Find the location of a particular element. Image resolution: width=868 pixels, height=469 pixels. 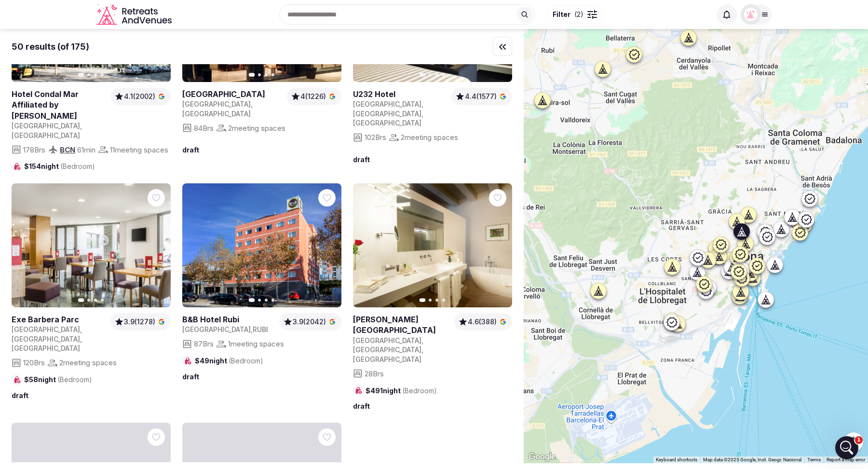

img: Google is located at coordinates (542, 457).